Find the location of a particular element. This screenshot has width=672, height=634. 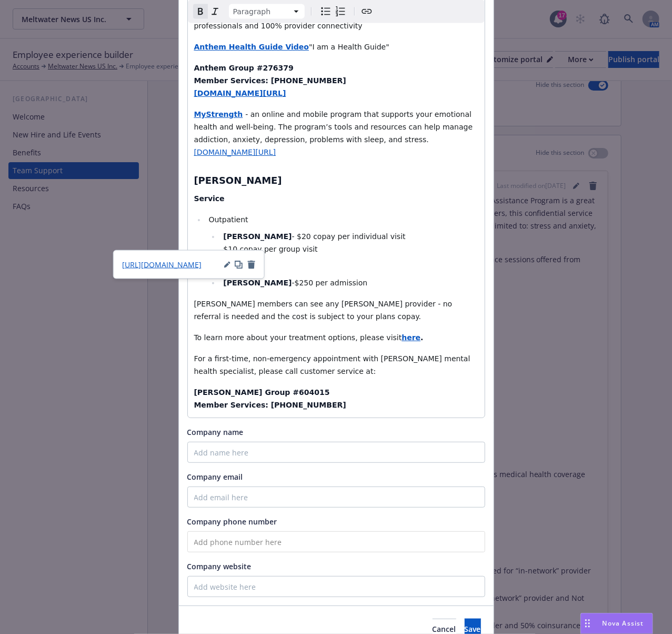

span: Company website is located at coordinates (219, 565).